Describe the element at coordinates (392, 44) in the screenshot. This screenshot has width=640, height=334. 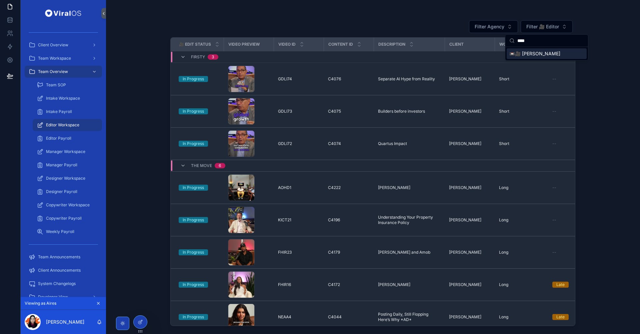
I see `span: Description` at that location.